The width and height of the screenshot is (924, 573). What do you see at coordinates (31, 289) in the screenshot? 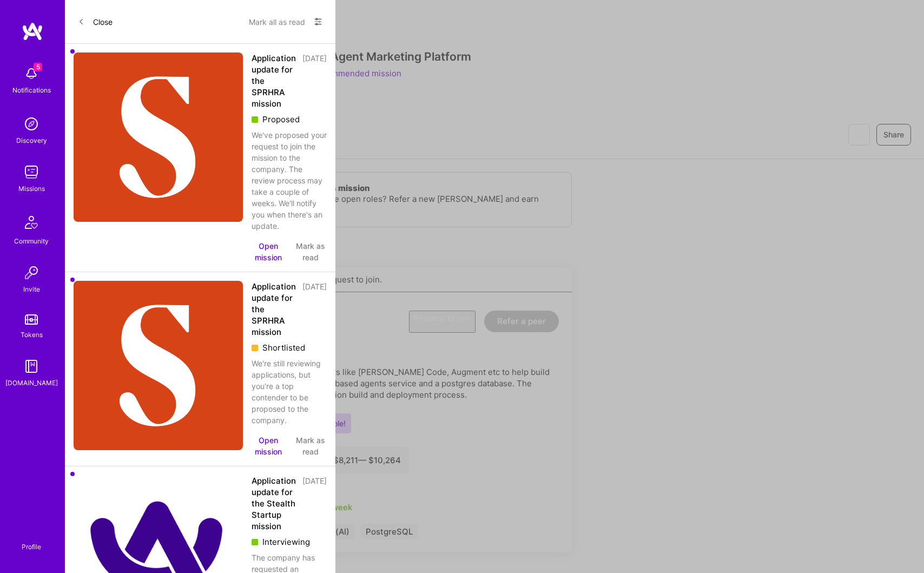
I see `div: Invite` at bounding box center [31, 289].